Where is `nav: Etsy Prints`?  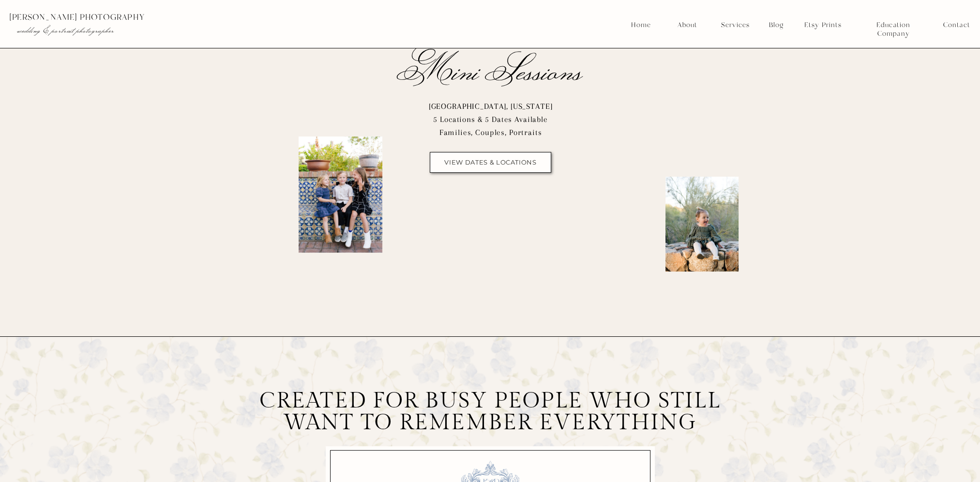
nav: Etsy Prints is located at coordinates (823, 25).